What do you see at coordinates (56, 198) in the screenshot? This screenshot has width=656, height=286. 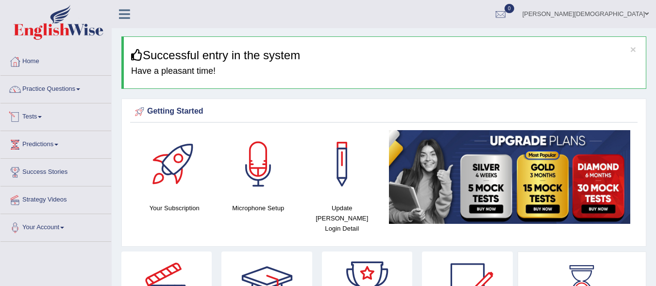 I see `a: Strategy Videos` at bounding box center [56, 198].